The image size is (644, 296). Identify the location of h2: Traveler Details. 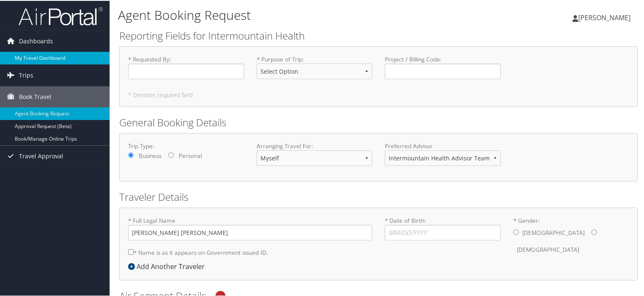
(379, 196).